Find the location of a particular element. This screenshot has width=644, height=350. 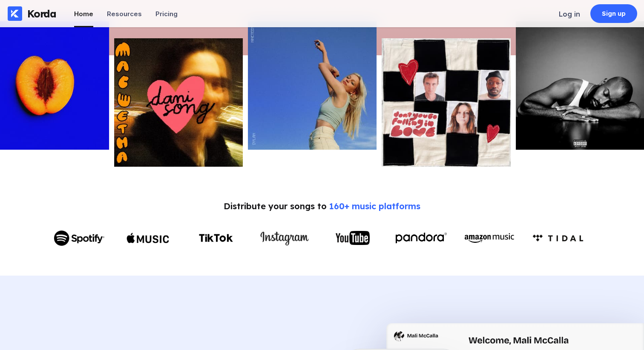

div: Pricing is located at coordinates (166, 13).